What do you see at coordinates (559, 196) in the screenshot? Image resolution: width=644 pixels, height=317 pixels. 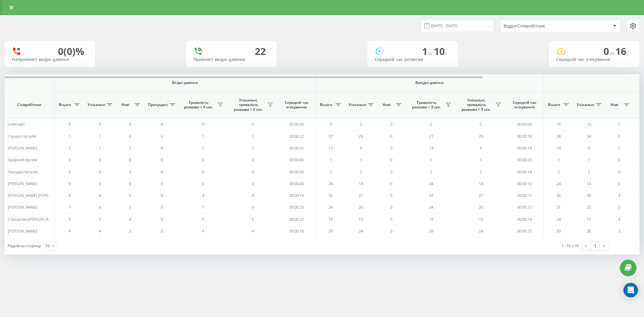 I see `span: 36` at bounding box center [559, 196].